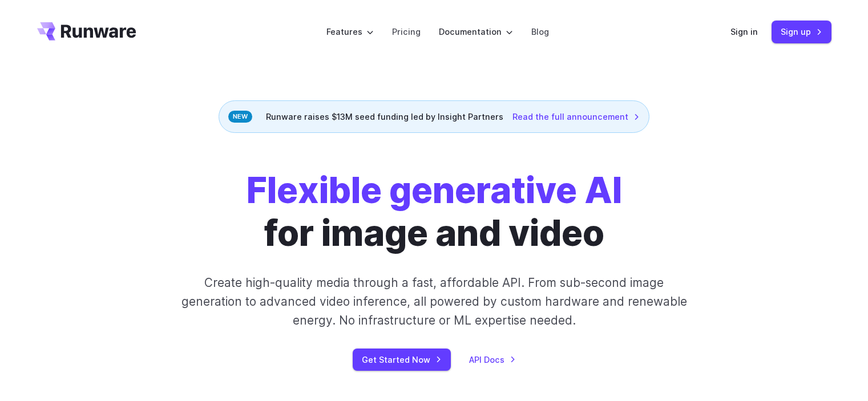  I want to click on label: Features, so click(350, 31).